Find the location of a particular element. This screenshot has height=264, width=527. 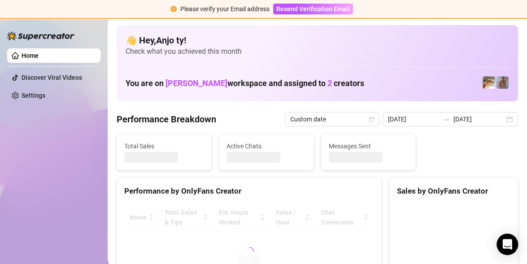

div: Please verify your Email address is located at coordinates (225, 9).